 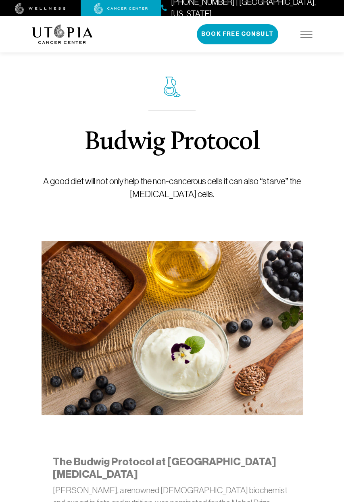 What do you see at coordinates (172, 328) in the screenshot?
I see `img: Budwig Protocol` at bounding box center [172, 328].